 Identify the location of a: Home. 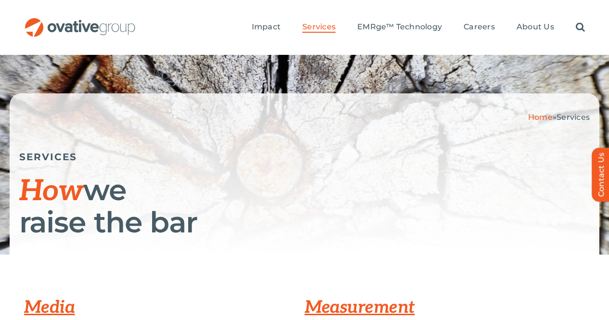
(540, 117).